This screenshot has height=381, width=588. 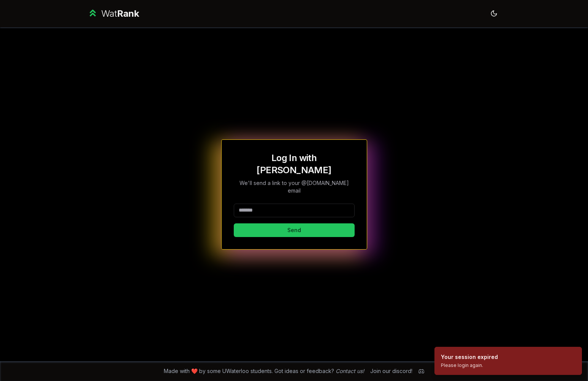 I want to click on span: Rank, so click(x=128, y=13).